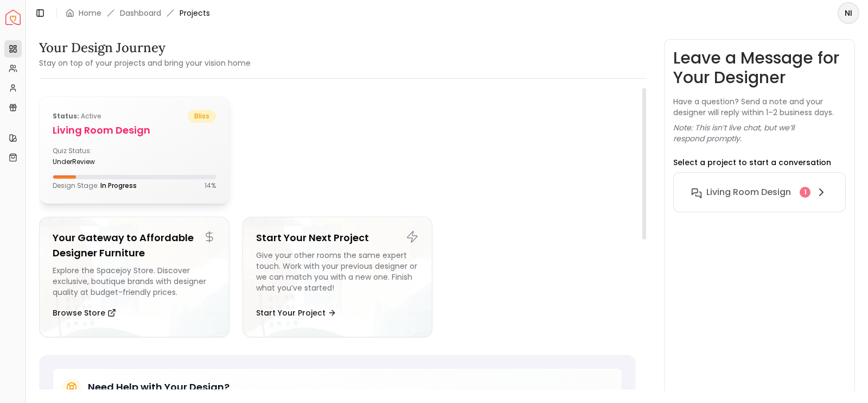  Describe the element at coordinates (194, 13) in the screenshot. I see `span: Projects` at that location.